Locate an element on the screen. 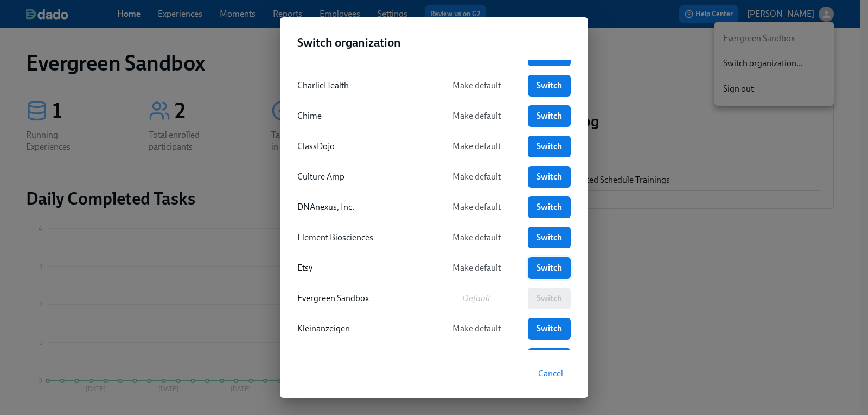  h2: Switch organization is located at coordinates (434, 43).